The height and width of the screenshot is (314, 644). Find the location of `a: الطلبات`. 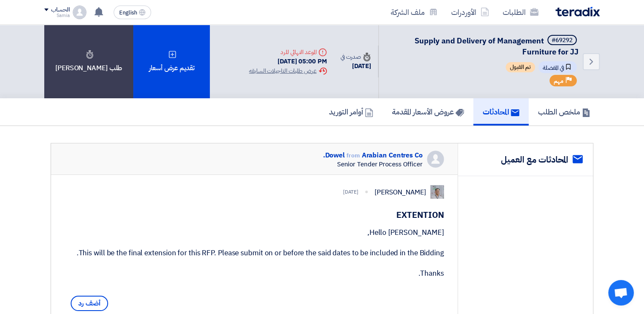

a: الطلبات is located at coordinates (521, 12).